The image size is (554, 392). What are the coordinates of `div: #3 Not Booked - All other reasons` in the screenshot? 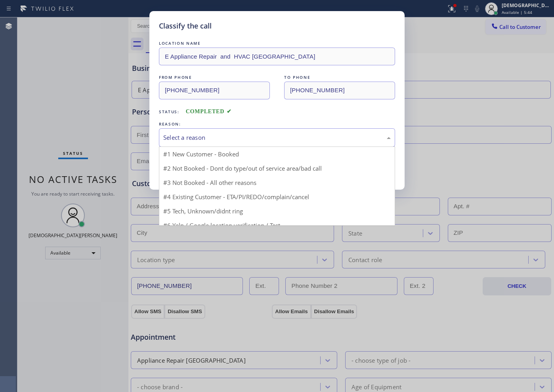 It's located at (277, 183).